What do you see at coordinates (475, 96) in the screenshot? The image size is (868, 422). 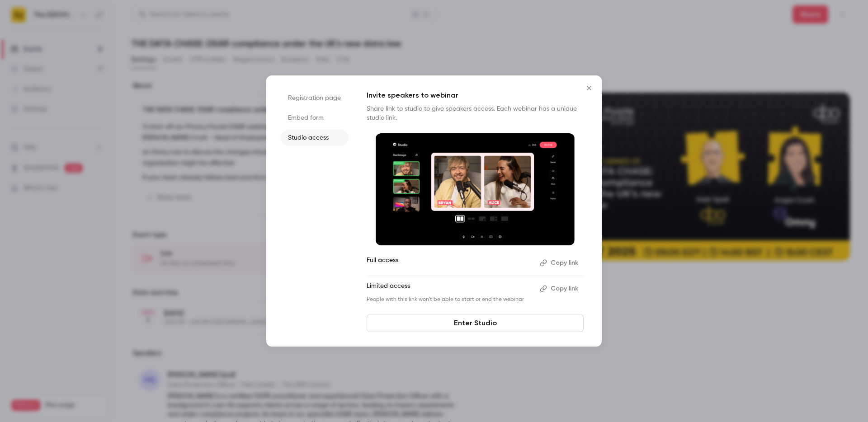 I see `p: Invite speakers to webinar` at bounding box center [475, 96].